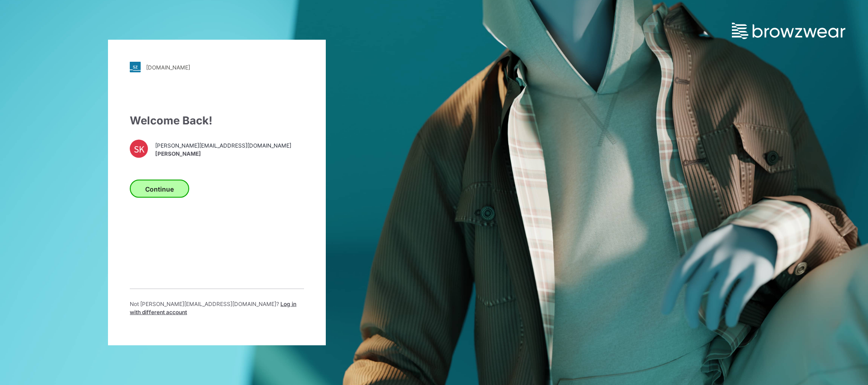  I want to click on img: stylezone-logo.562084cfcfab977791bfbf7441f1a819.svg, so click(135, 67).